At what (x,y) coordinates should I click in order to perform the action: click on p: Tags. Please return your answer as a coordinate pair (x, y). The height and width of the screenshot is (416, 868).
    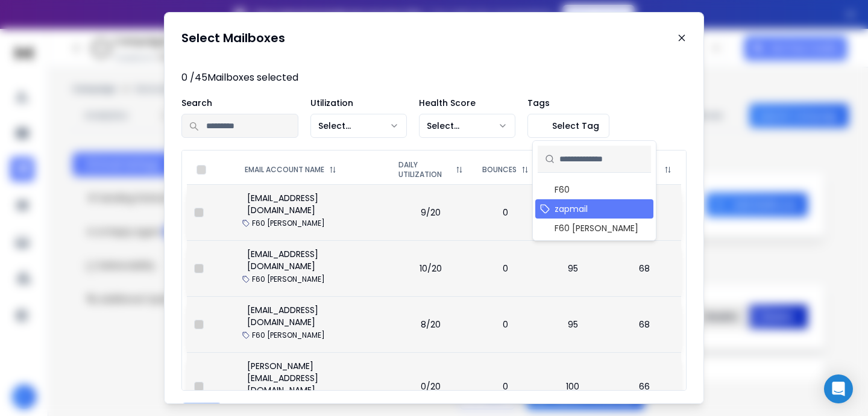
    Looking at the image, I should click on (568, 103).